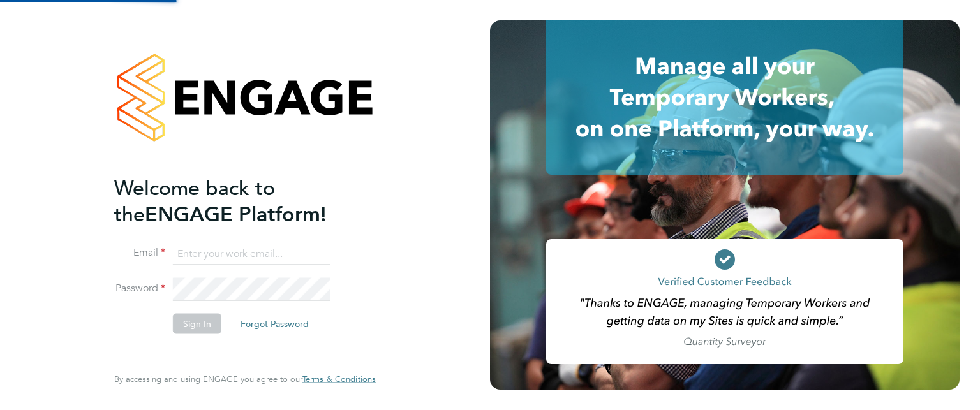  What do you see at coordinates (339, 379) in the screenshot?
I see `span: Terms & Conditions` at bounding box center [339, 379].